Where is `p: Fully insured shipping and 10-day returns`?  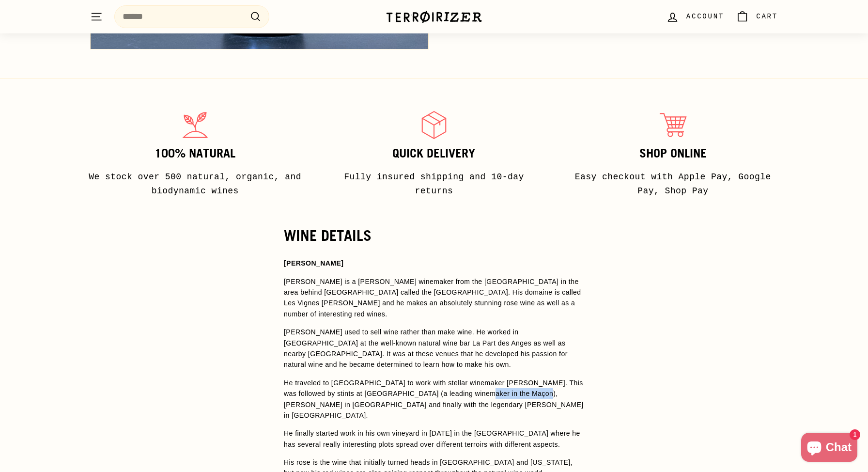
p: Fully insured shipping and 10-day returns is located at coordinates (434, 184).